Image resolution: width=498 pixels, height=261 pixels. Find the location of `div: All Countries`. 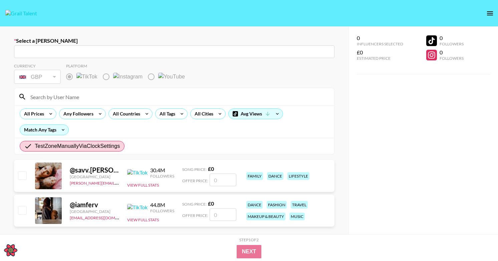

div: All Countries is located at coordinates (125, 114).